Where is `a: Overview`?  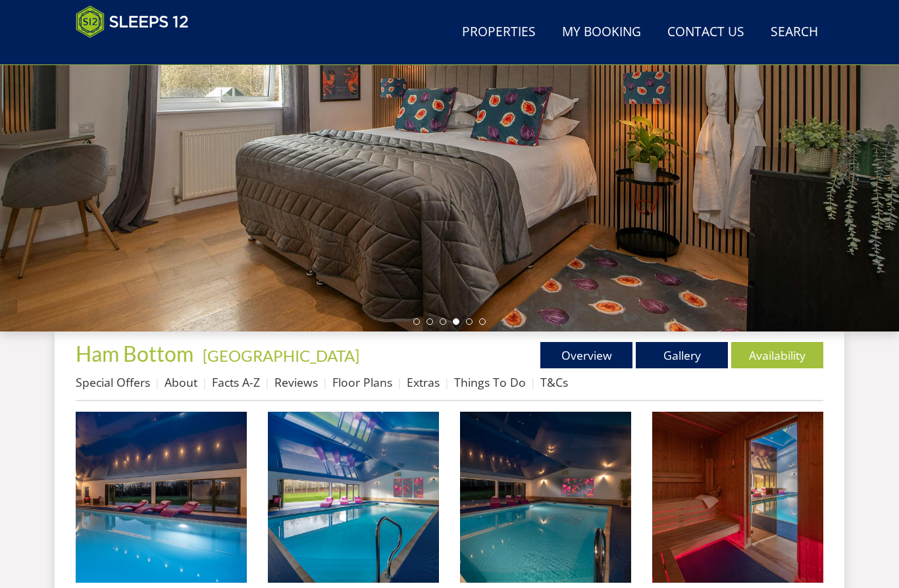
a: Overview is located at coordinates (586, 355).